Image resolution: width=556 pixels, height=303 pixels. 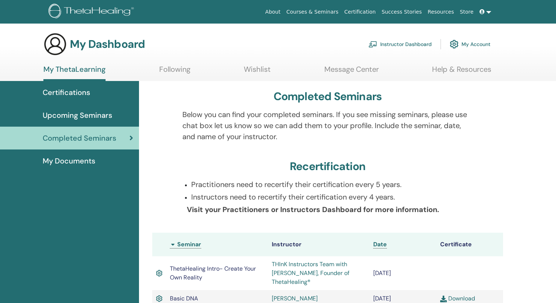 I want to click on span: Date, so click(x=380, y=244).